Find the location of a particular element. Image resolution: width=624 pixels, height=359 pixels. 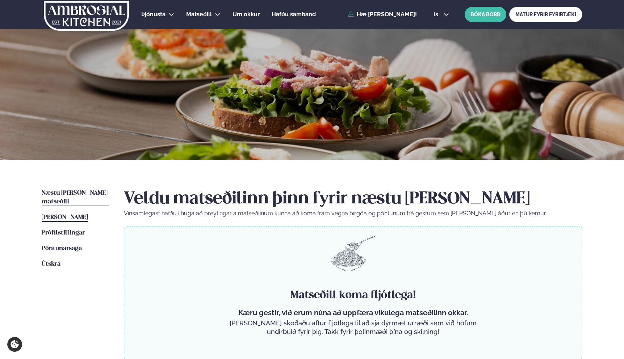

span: Hafðu samband is located at coordinates (294, 14).